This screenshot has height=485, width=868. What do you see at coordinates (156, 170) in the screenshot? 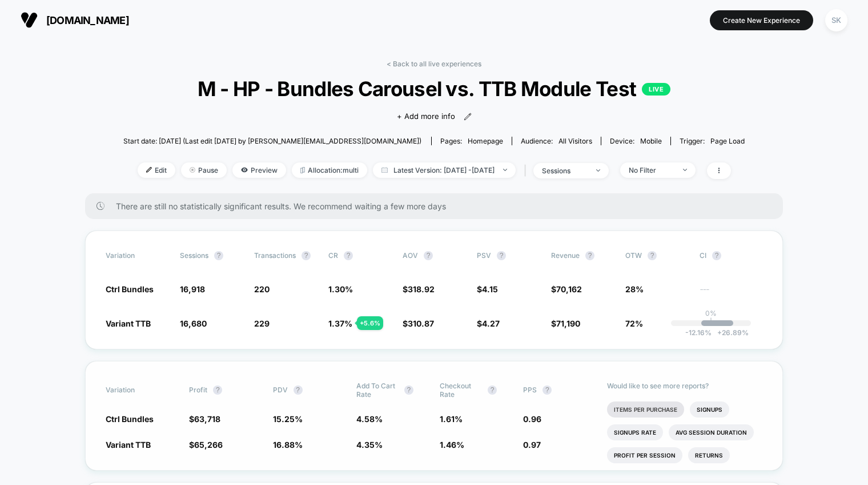
I see `span: Edit` at bounding box center [156, 170].